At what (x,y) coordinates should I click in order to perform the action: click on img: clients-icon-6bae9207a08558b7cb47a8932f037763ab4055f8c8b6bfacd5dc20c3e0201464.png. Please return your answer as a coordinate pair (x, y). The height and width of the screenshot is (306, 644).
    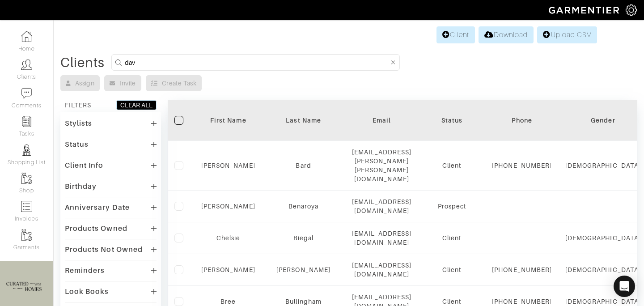
    Looking at the image, I should click on (27, 64).